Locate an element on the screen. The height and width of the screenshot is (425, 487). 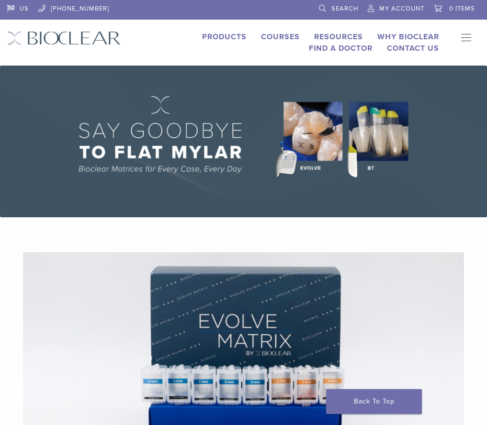
a: Resources is located at coordinates (338, 37).